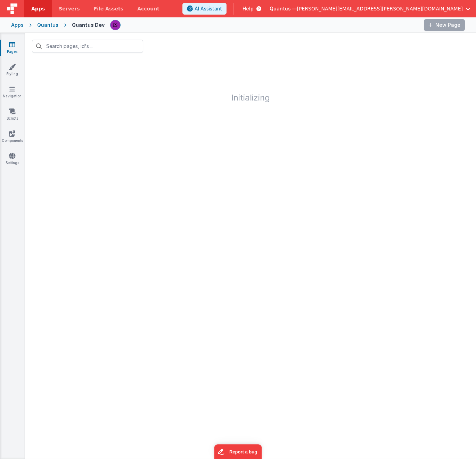 The width and height of the screenshot is (476, 459). What do you see at coordinates (205, 9) in the screenshot?
I see `button: AI Assistant` at bounding box center [205, 9].